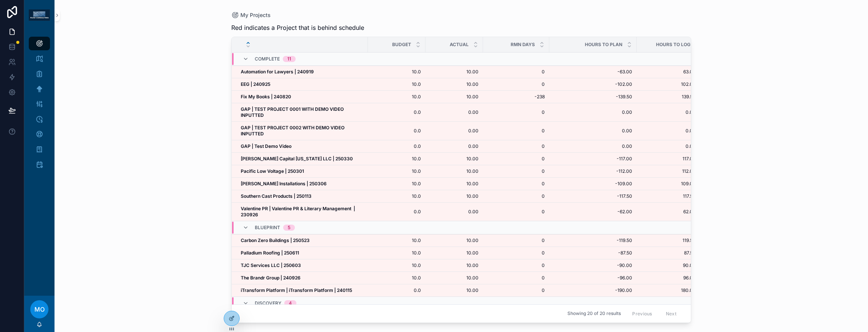  I want to click on a: -63.00, so click(593, 72).